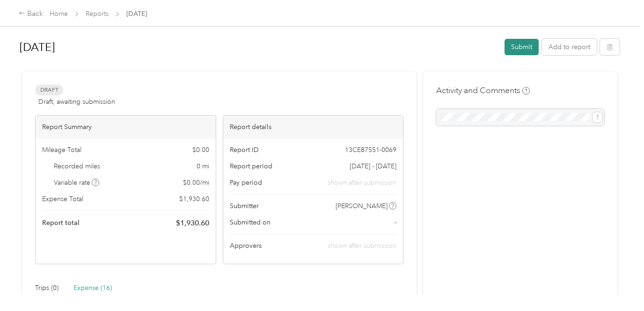 The image size is (644, 311). Describe the element at coordinates (251, 166) in the screenshot. I see `span: Report period` at that location.